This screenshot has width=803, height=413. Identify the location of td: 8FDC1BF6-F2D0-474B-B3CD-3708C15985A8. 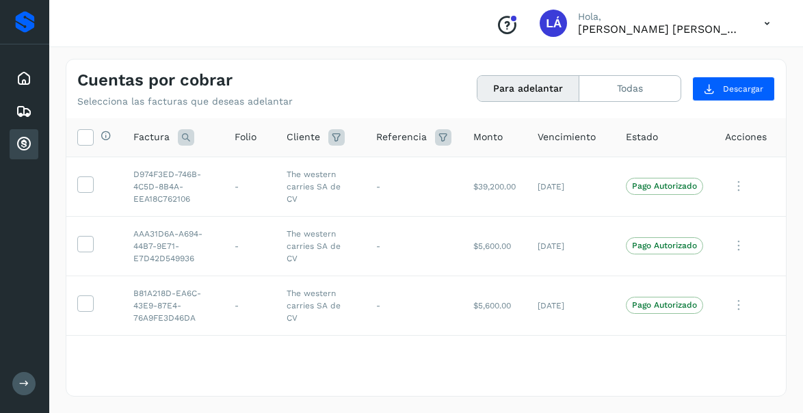
(173, 365).